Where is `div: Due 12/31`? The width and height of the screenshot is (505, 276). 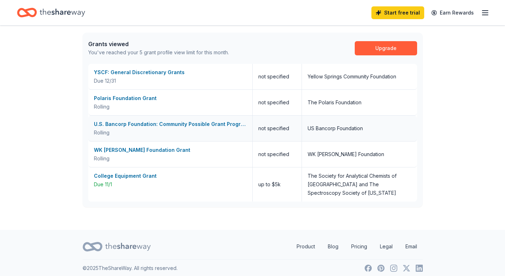 div: Due 12/31 is located at coordinates (170, 81).